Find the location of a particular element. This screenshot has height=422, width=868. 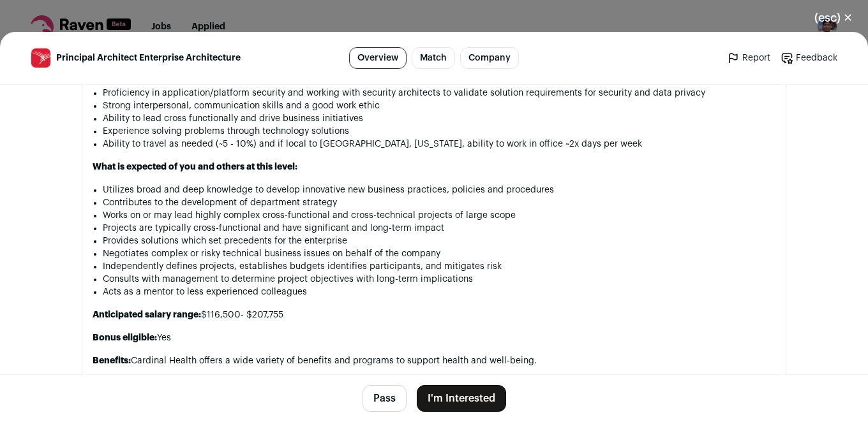

strong: What is expected of you and others at this level: is located at coordinates (195, 167).